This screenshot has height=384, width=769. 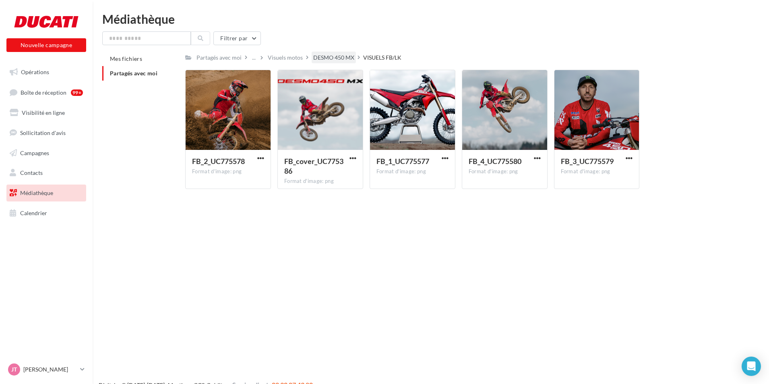 What do you see at coordinates (334, 58) in the screenshot?
I see `div: DESMO 450 MX` at bounding box center [334, 58].